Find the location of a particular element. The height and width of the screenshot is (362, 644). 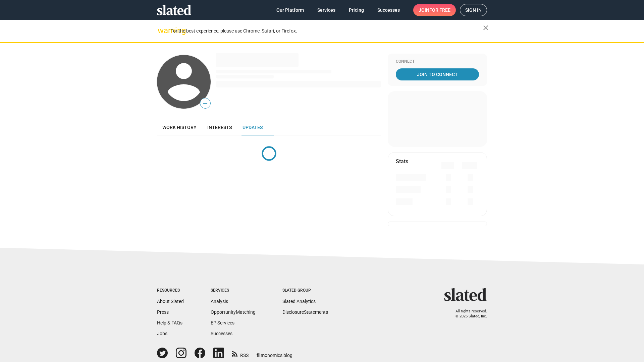

div: Slated Group is located at coordinates (305, 291).